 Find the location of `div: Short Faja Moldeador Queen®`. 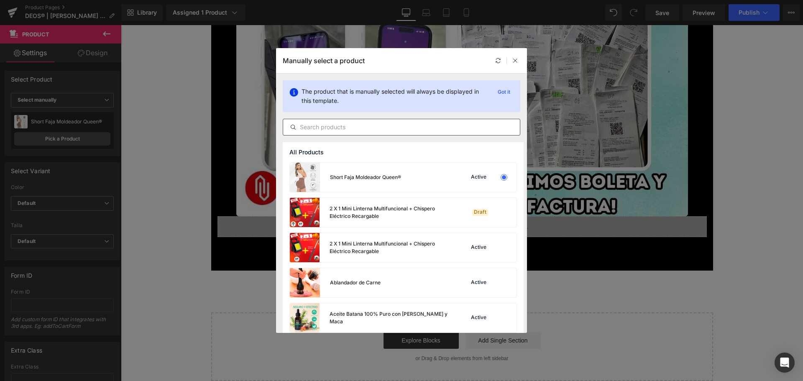

div: Short Faja Moldeador Queen® is located at coordinates (366, 177).